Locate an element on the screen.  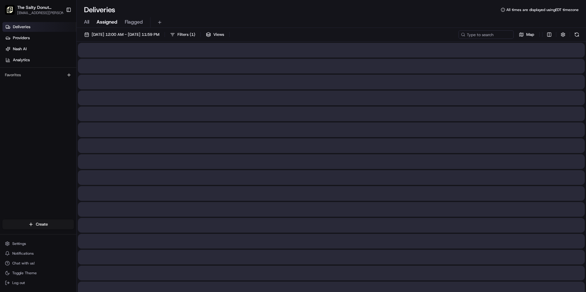
span: Chat with us! is located at coordinates (23, 263).